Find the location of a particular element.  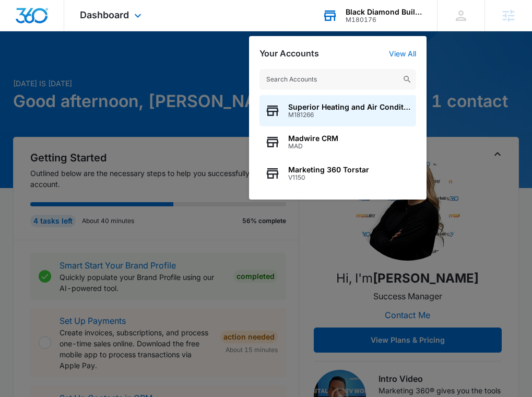

div: account id is located at coordinates (384, 20).